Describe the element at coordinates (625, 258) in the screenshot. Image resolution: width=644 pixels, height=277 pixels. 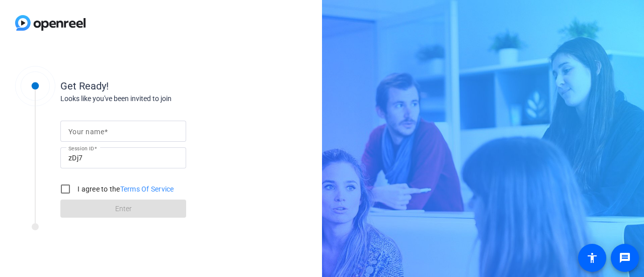
I see `mat-icon: message` at that location.